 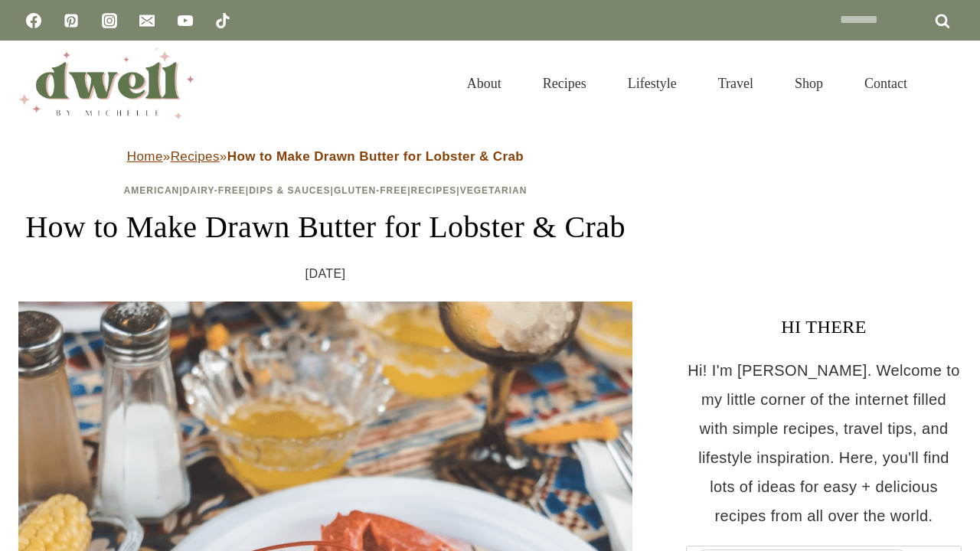 What do you see at coordinates (290, 191) in the screenshot?
I see `a: Dips & Sauces` at bounding box center [290, 191].